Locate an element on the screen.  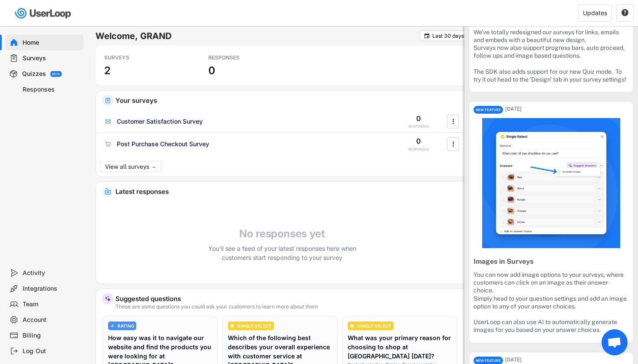
div: Ouvrir le chat is located at coordinates (615, 342).